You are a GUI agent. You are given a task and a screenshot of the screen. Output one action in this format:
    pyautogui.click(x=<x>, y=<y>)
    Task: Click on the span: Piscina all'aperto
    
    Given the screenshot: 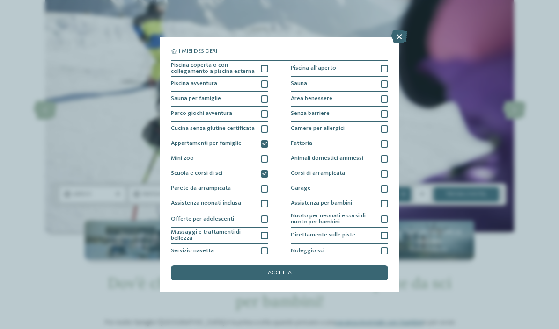 What is the action you would take?
    pyautogui.click(x=313, y=68)
    